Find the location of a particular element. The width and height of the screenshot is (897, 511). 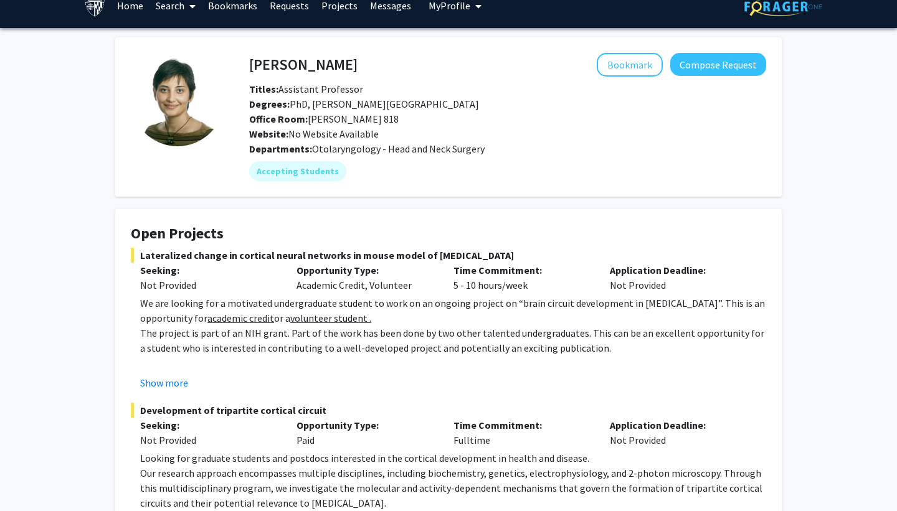

b: Office Room: is located at coordinates (278, 119).